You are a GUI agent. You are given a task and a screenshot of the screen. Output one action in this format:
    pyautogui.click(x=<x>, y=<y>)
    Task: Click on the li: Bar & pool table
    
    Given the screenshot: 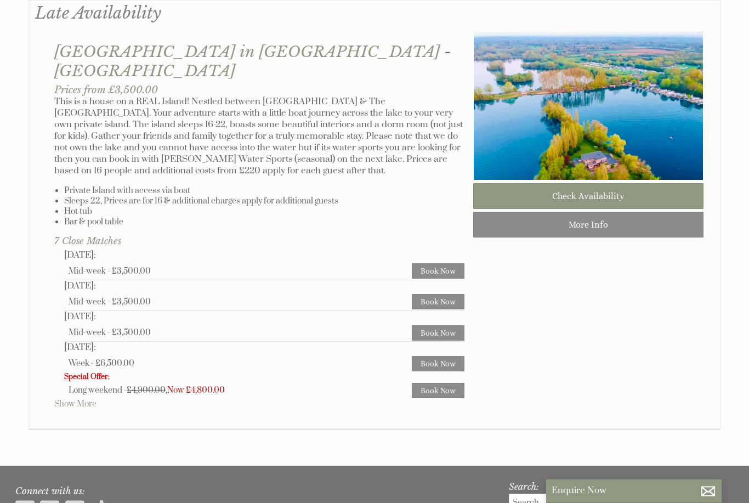 What is the action you would take?
    pyautogui.click(x=264, y=222)
    